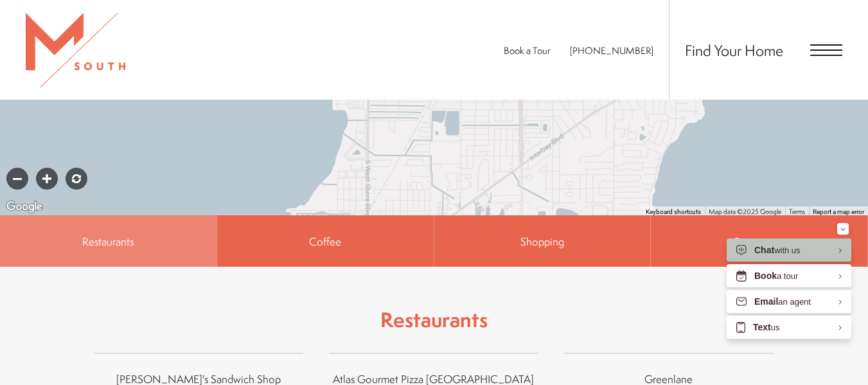  Describe the element at coordinates (434, 319) in the screenshot. I see `p: Restaurants` at that location.